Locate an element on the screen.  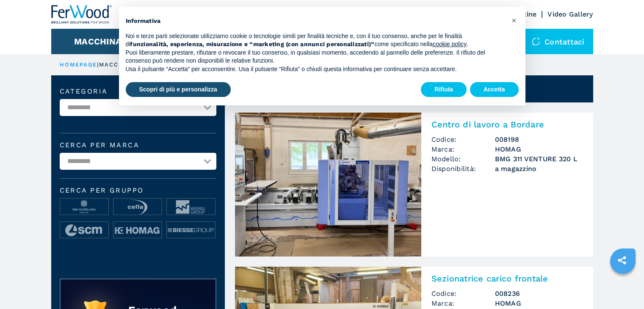
button: Scopri di più e personalizza is located at coordinates (179, 90).